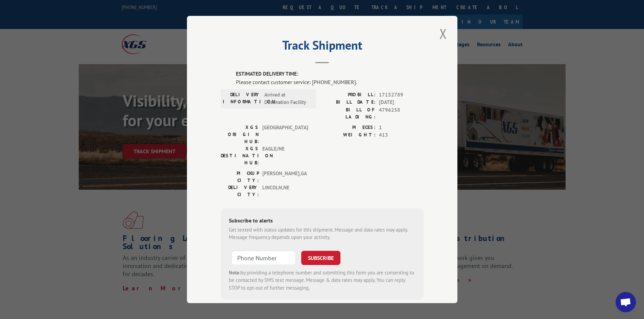 The width and height of the screenshot is (644, 319). Describe the element at coordinates (401, 135) in the screenshot. I see `span: 413` at that location.